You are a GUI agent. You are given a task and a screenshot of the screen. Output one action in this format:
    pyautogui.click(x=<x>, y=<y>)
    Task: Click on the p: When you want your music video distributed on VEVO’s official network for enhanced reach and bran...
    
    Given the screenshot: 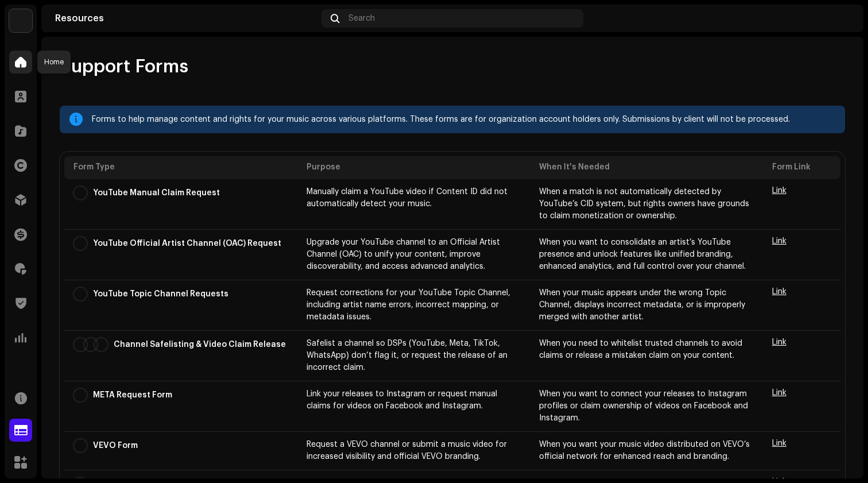 What is the action you would take?
    pyautogui.click(x=646, y=450)
    